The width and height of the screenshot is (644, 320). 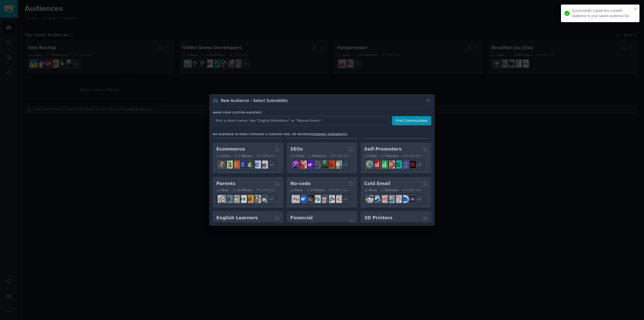 What do you see at coordinates (328, 134) in the screenshot?
I see `a: trending subreddits` at bounding box center [328, 134].